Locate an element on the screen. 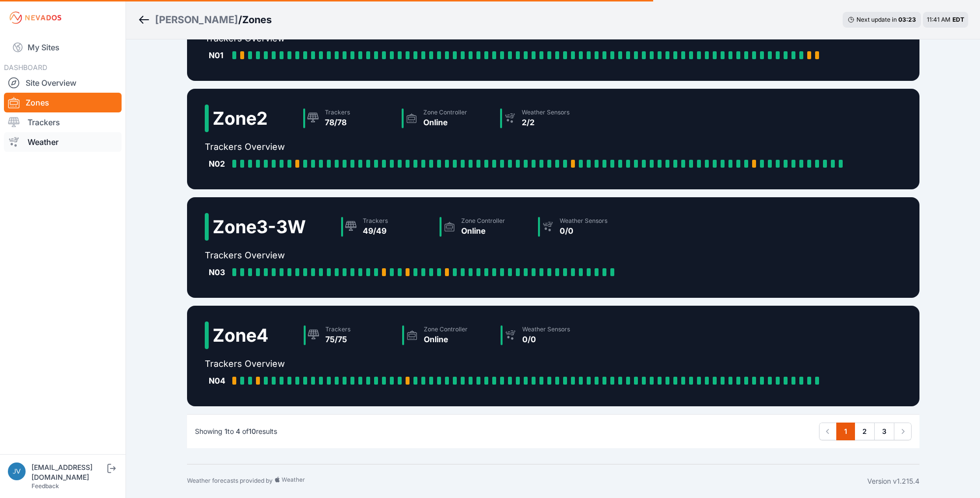 This screenshot has height=498, width=980. h2: Zone 2 is located at coordinates (240, 118).